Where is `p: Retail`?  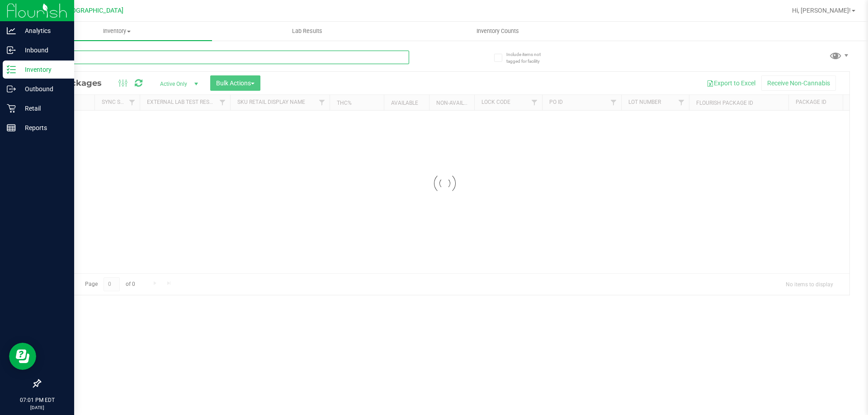 p: Retail is located at coordinates (43, 108).